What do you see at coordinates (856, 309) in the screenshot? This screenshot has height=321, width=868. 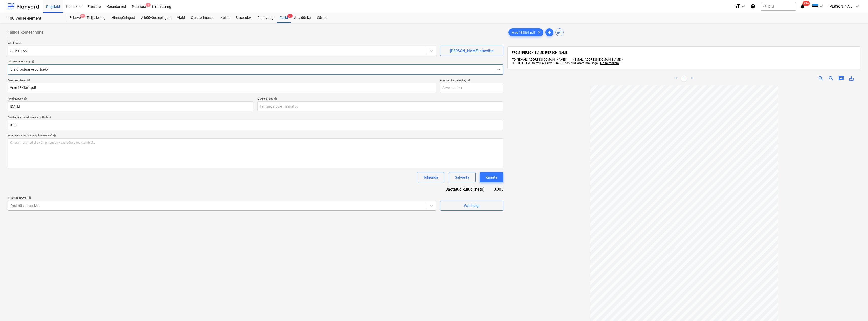 I see `div: Vestlusvidin` at bounding box center [856, 309].